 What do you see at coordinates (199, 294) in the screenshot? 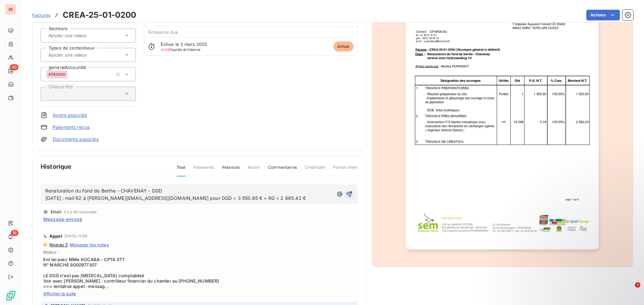
I see `span: Afficher la suite` at bounding box center [199, 294].